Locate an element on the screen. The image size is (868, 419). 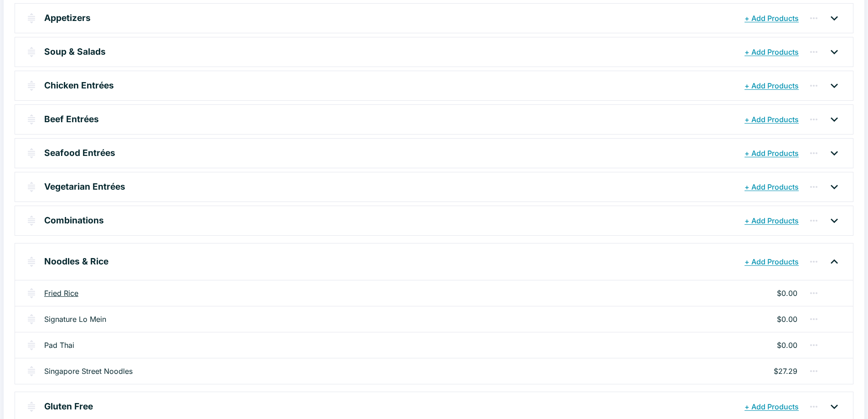
div: Beef Entrées+ Add Products is located at coordinates (434, 119).